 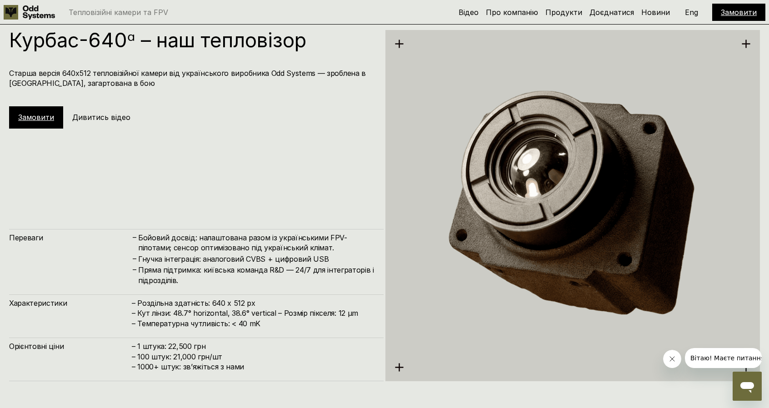 I want to click on h4: Гнучка інтеграція: аналоговий CVBS + цифровий USB, so click(x=256, y=259).